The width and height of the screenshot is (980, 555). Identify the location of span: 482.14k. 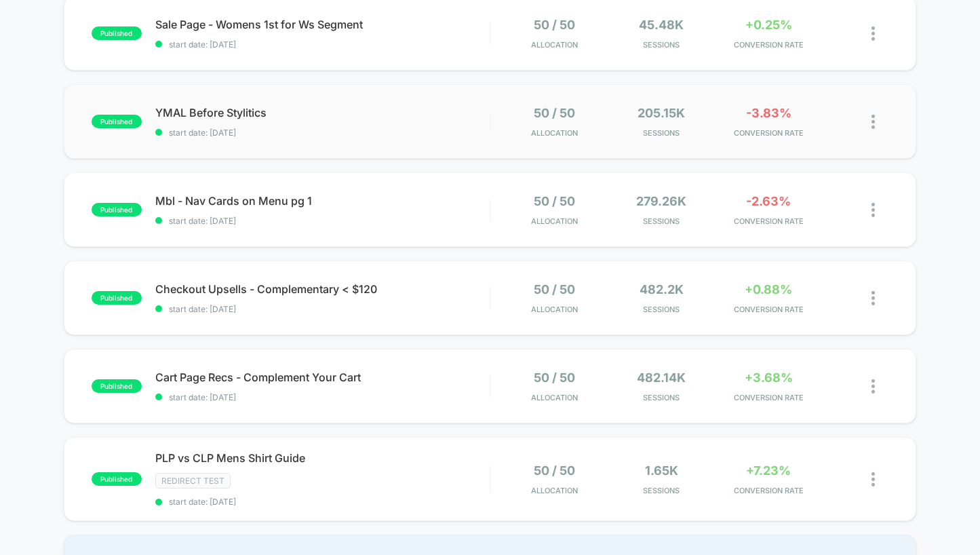
(661, 377).